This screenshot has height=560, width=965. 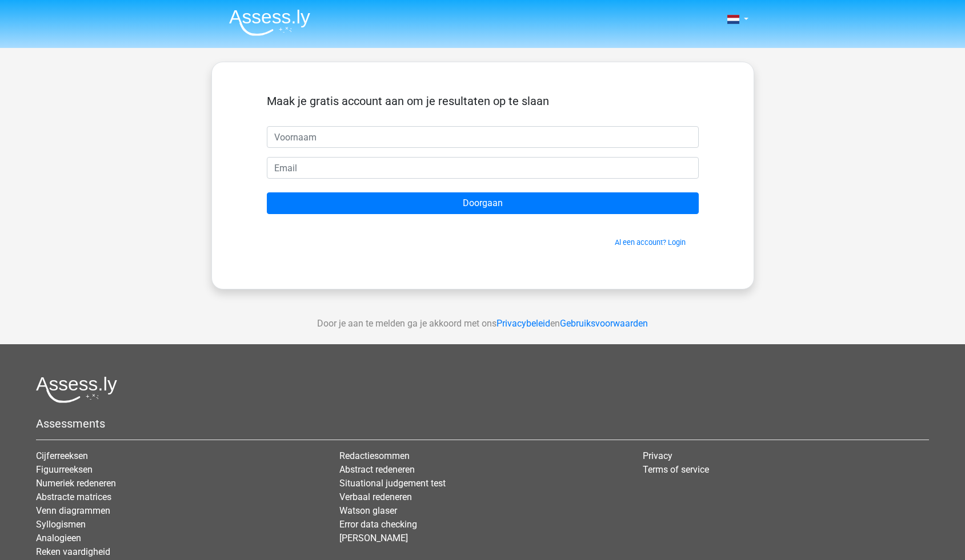 What do you see at coordinates (76, 483) in the screenshot?
I see `a: Numeriek redeneren` at bounding box center [76, 483].